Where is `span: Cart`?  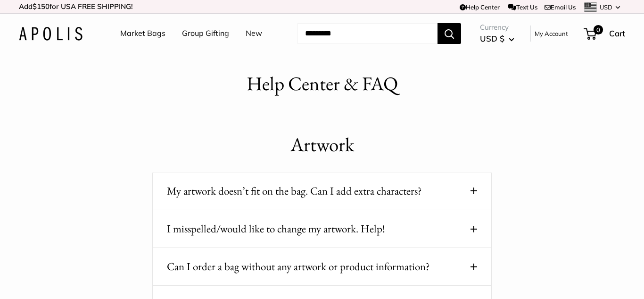 span: Cart is located at coordinates (618, 33).